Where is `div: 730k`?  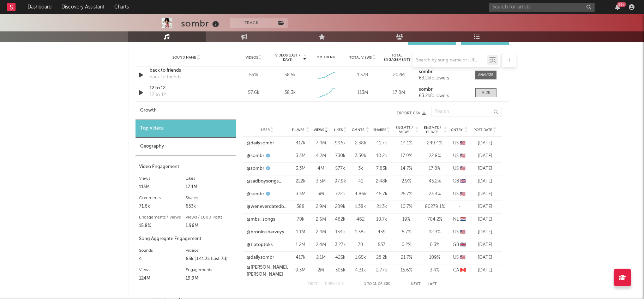 div: 730k is located at coordinates (340, 156).